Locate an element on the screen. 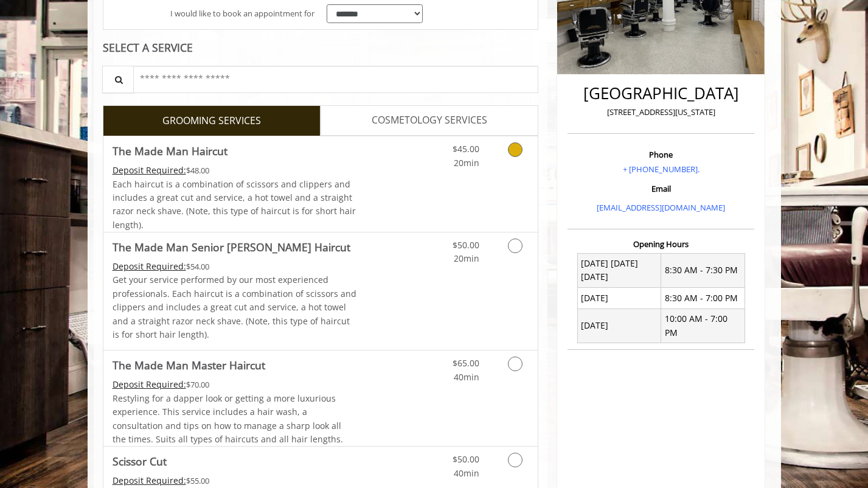 Image resolution: width=868 pixels, height=488 pixels. h3: Opening Hours is located at coordinates (660, 244).